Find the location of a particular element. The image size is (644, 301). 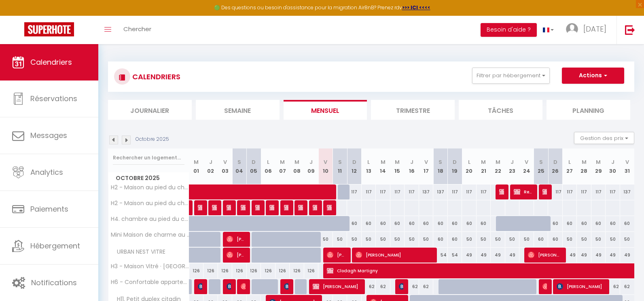

span: Analytics is located at coordinates (47, 172).